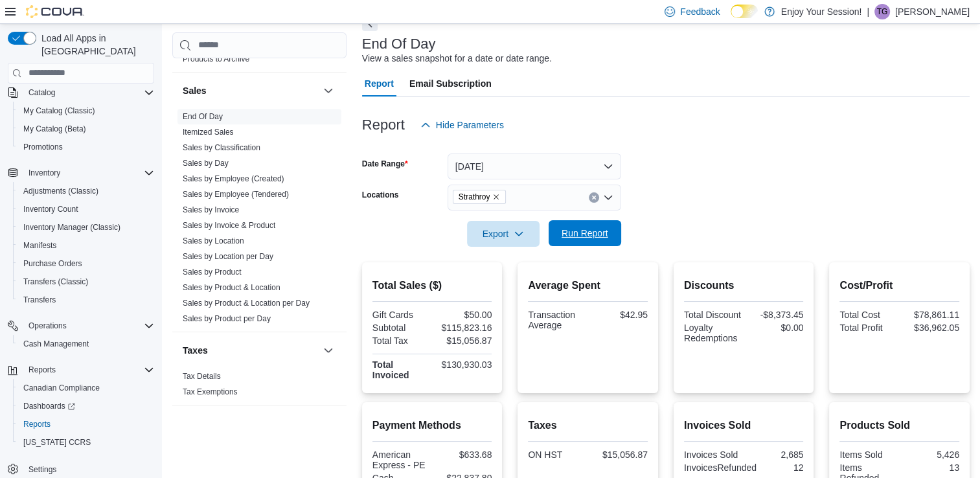 This screenshot has width=980, height=478. Describe the element at coordinates (463, 455) in the screenshot. I see `div: $633.68` at that location.